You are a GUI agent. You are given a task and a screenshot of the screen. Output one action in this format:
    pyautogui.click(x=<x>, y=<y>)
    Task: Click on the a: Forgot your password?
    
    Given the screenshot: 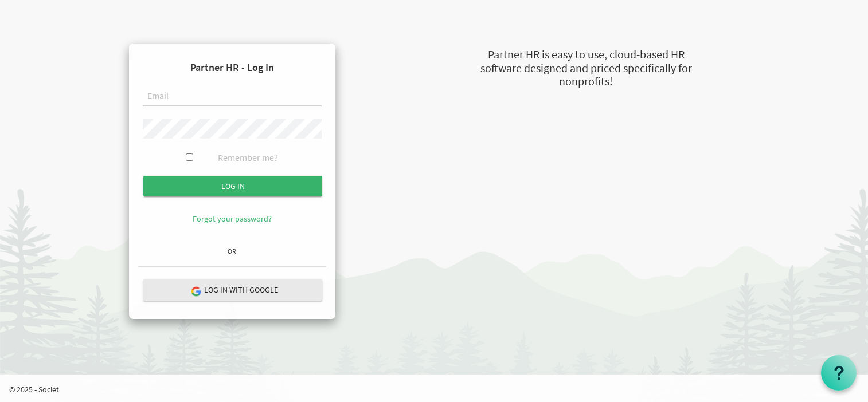 What is the action you would take?
    pyautogui.click(x=232, y=218)
    